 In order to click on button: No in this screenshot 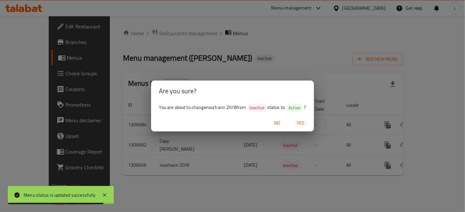, I will do `click(277, 123)`.